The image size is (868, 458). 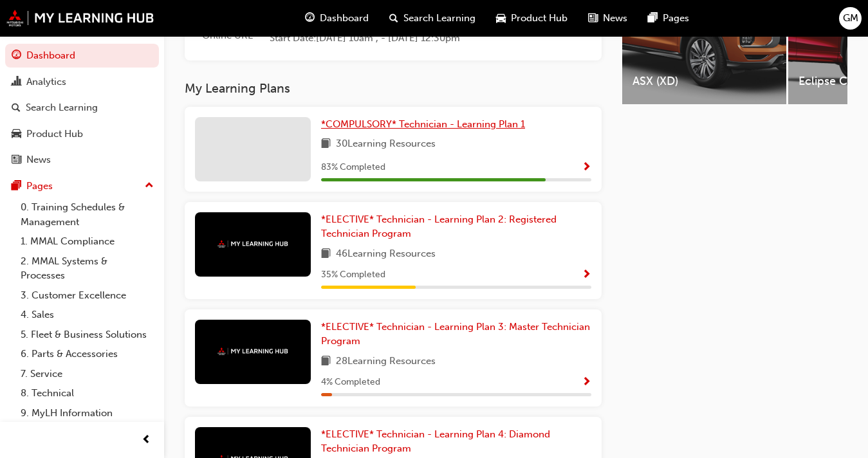 I want to click on a: 2. MMAL Systems & Processes, so click(x=86, y=268).